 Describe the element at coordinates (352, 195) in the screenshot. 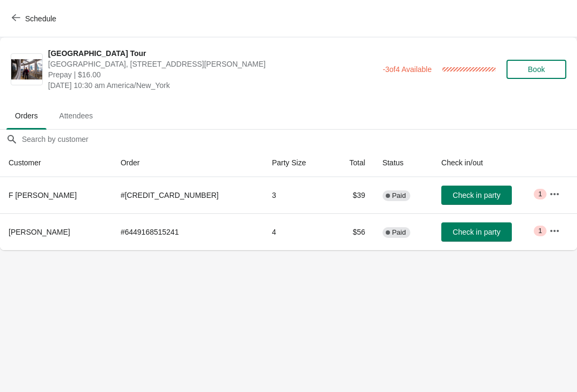

I see `td: $39` at that location.